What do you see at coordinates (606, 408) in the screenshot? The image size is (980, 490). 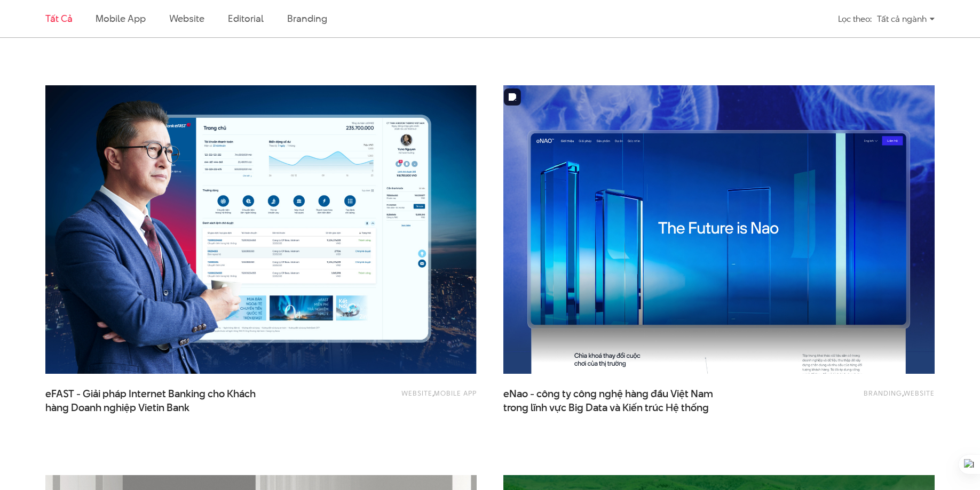 I see `span: trong lĩnh vực Big Data và Kiến trúc Hệ thống` at bounding box center [606, 408].